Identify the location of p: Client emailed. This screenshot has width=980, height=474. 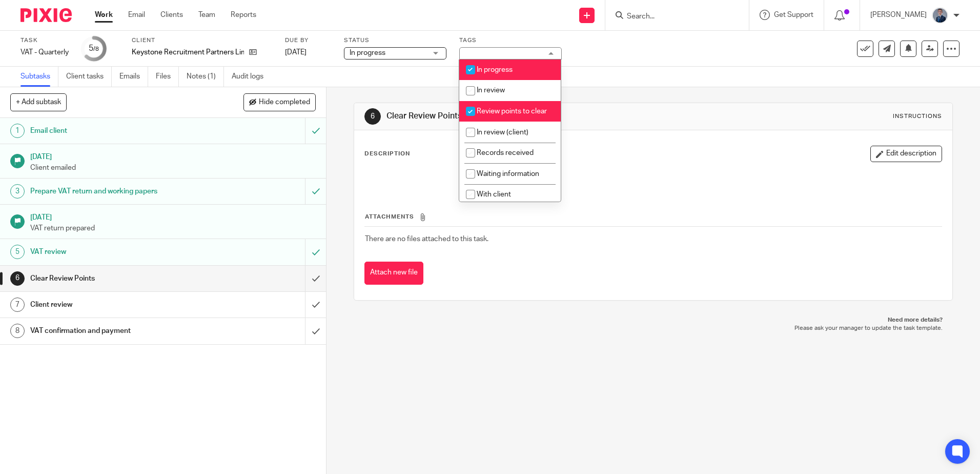
(173, 167).